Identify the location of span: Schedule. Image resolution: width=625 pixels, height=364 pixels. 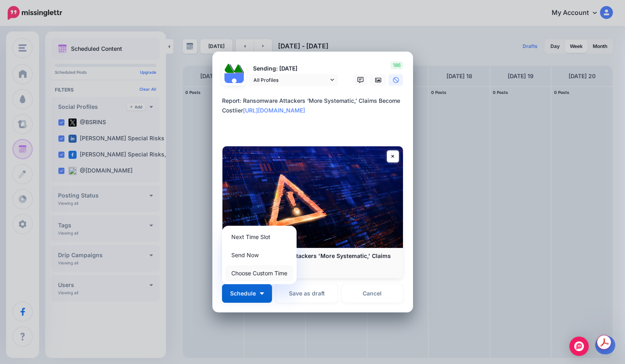
(243, 293).